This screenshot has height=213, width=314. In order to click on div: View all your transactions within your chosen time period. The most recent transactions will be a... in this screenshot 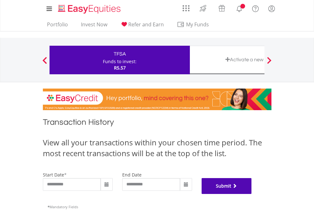, I will do `click(157, 148)`.